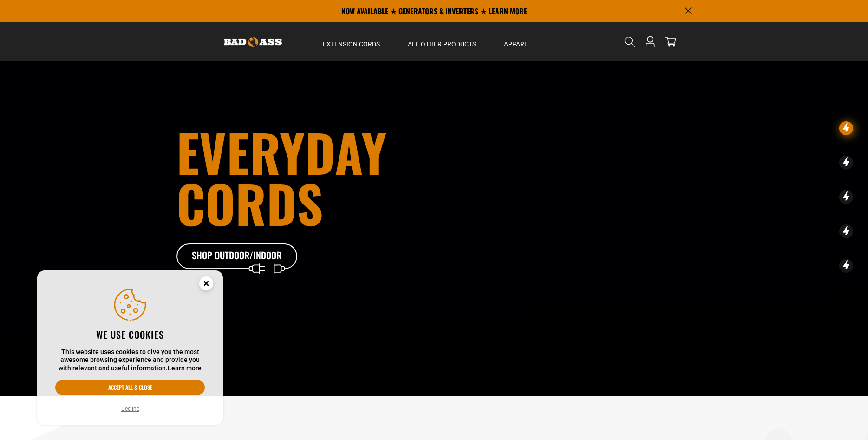  What do you see at coordinates (252, 41) in the screenshot?
I see `img: Bad Ass Extension Cords` at bounding box center [252, 41].